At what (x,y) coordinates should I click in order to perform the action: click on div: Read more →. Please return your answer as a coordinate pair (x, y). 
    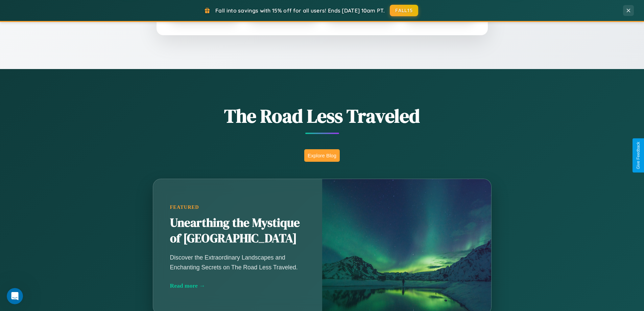
    Looking at the image, I should click on (237, 286).